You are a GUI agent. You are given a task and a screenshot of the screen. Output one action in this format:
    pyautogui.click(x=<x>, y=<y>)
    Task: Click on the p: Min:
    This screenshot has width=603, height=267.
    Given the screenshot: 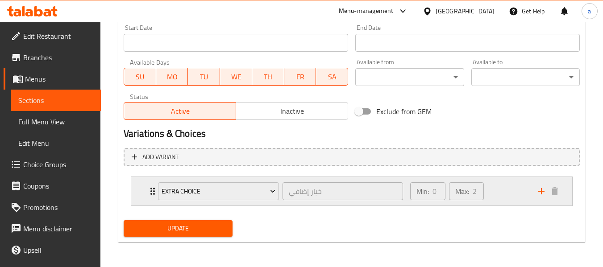 What is the action you would take?
    pyautogui.click(x=423, y=191)
    